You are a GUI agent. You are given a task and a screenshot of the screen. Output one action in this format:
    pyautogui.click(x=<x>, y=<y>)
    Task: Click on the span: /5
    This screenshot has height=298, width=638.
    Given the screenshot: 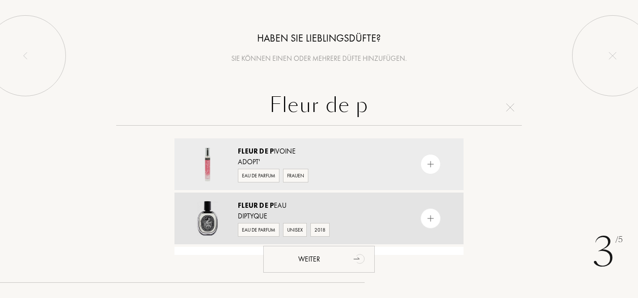 What is the action you would take?
    pyautogui.click(x=619, y=240)
    